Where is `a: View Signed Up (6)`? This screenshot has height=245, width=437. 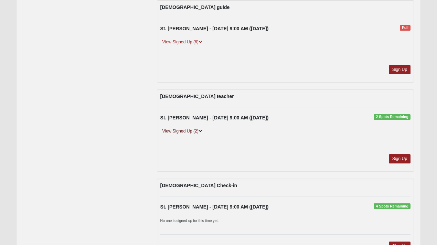 a: View Signed Up (6) is located at coordinates (182, 42).